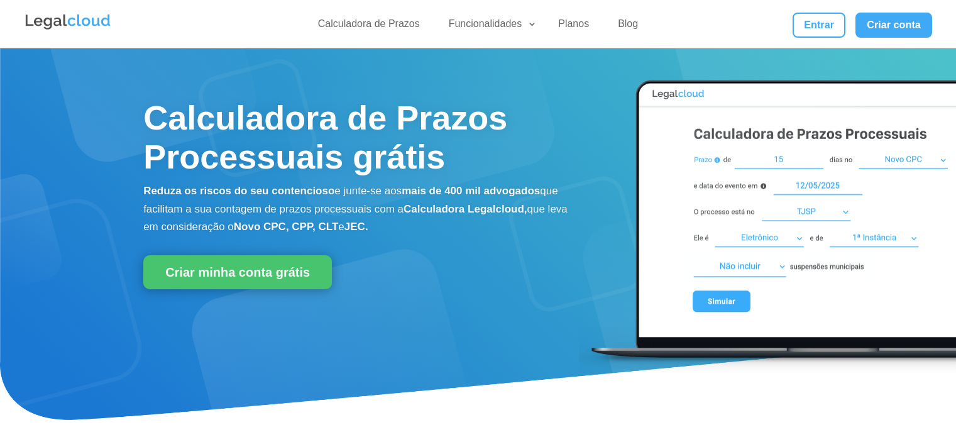  What do you see at coordinates (768, 371) in the screenshot?
I see `a: Calculadora de Prazos Processuais Legalcloud` at bounding box center [768, 371].